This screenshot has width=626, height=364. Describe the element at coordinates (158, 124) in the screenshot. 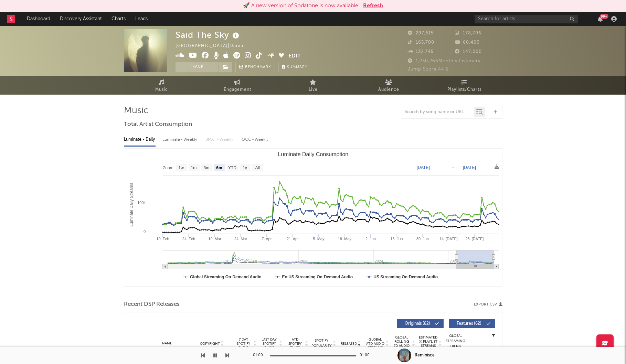

I see `span: Total Artist Consumption` at that location.